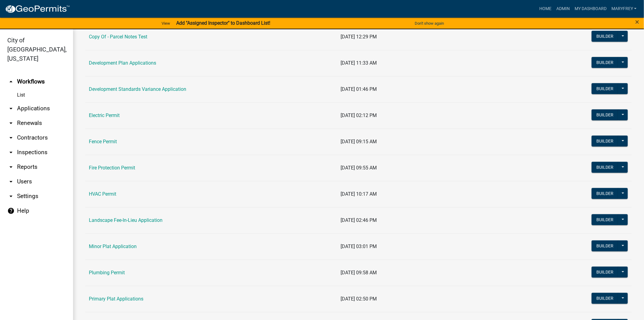 The height and width of the screenshot is (320, 644). What do you see at coordinates (126, 220) in the screenshot?
I see `a: Landscape Fee-In-Lieu Application` at bounding box center [126, 220].